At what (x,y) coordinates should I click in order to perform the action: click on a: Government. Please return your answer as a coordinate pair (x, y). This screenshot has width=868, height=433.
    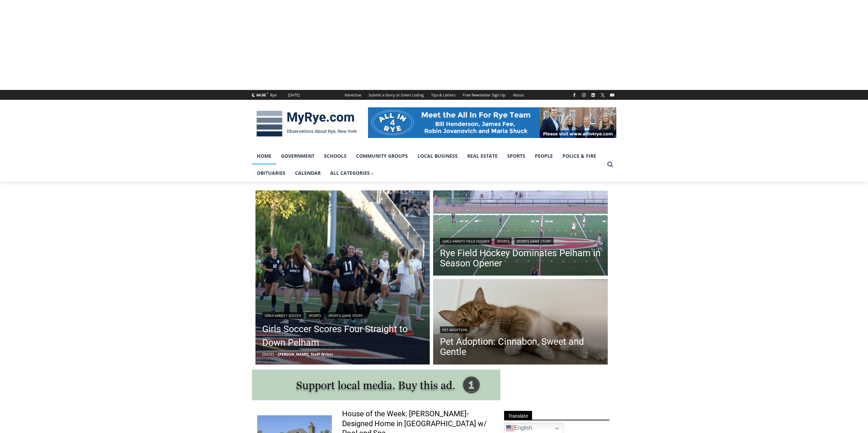
    Looking at the image, I should click on (298, 156).